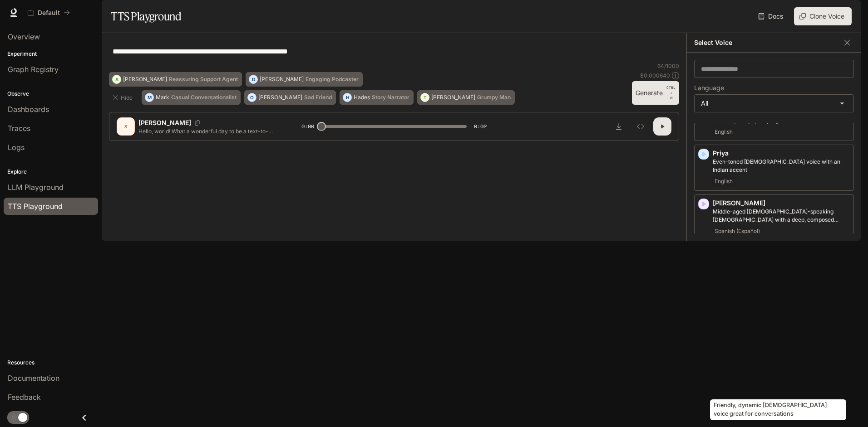 The width and height of the screenshot is (868, 427). I want to click on p: $ 0.000640, so click(655, 76).